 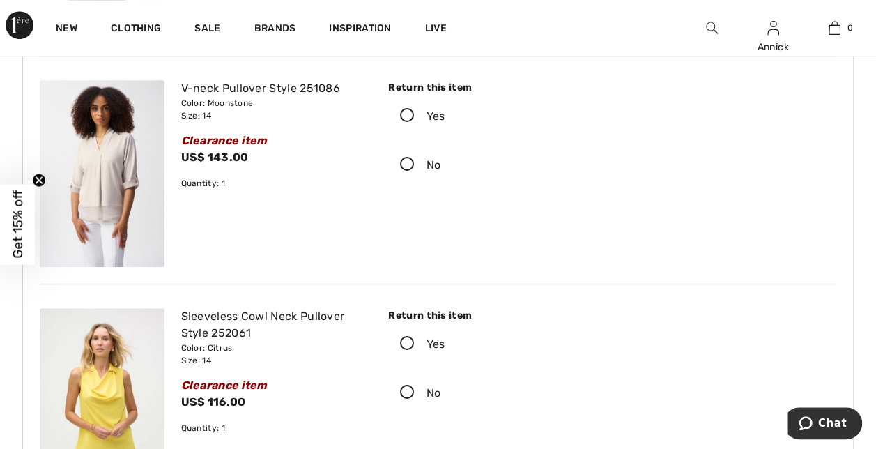 I want to click on div: Sleeveless Cowl Neck Pullover Style 252061, so click(x=272, y=325).